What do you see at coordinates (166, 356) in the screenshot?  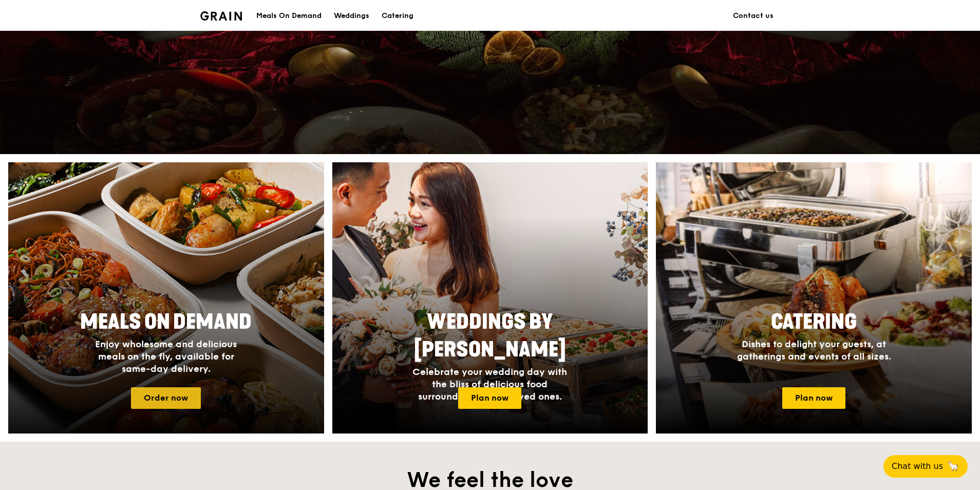 I see `span: Enjoy wholesome and delicious meals on the fly, available for same-day delivery.` at bounding box center [166, 356].